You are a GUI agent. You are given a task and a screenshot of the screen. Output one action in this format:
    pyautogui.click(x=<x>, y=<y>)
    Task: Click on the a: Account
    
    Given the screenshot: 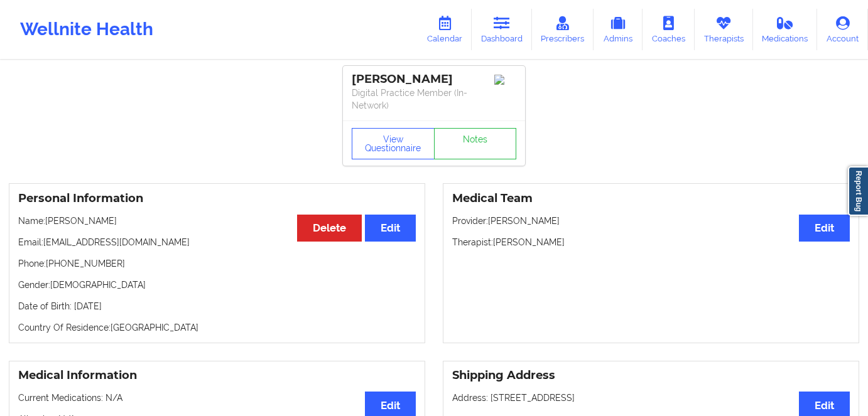 What is the action you would take?
    pyautogui.click(x=842, y=30)
    